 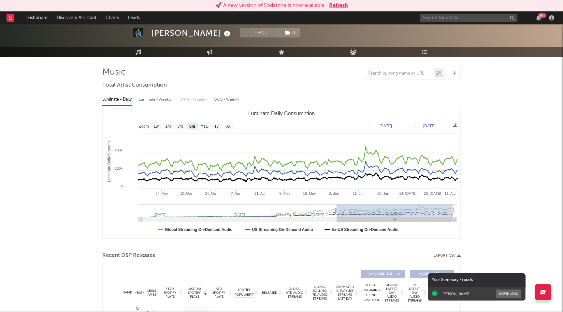 I want to click on span: Spotify Popularity, so click(x=244, y=292).